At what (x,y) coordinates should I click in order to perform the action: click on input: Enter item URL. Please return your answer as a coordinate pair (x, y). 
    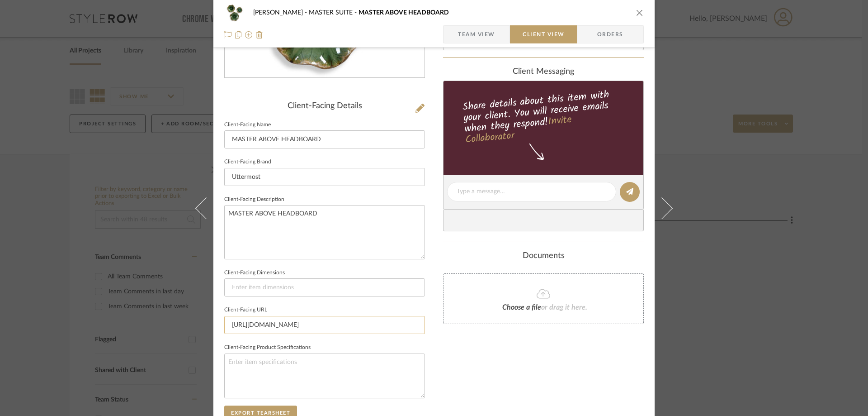
    Looking at the image, I should click on (325, 325).